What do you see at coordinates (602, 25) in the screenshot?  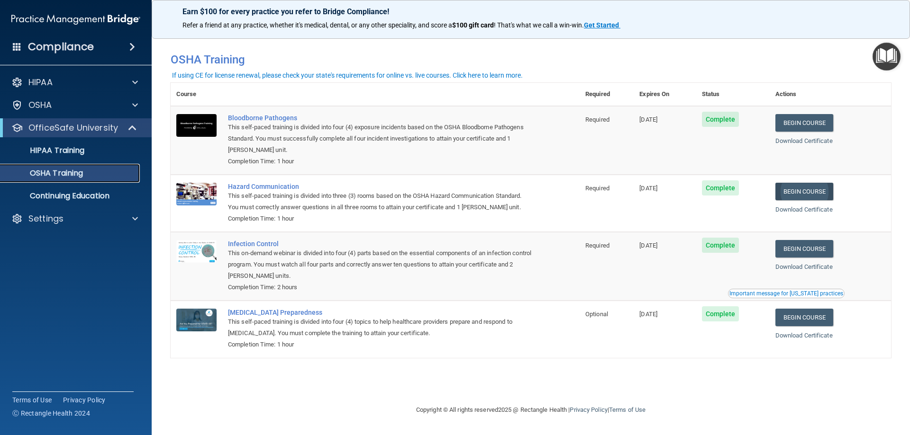 I see `a: Get Started` at bounding box center [602, 25].